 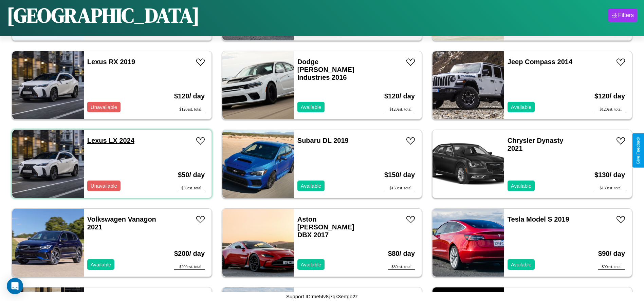 What do you see at coordinates (191, 188) in the screenshot?
I see `div: $ 50 est. total` at bounding box center [191, 188].